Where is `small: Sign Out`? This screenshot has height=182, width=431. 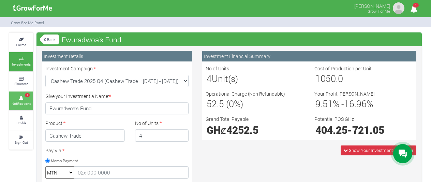 small: Sign Out is located at coordinates (21, 142).